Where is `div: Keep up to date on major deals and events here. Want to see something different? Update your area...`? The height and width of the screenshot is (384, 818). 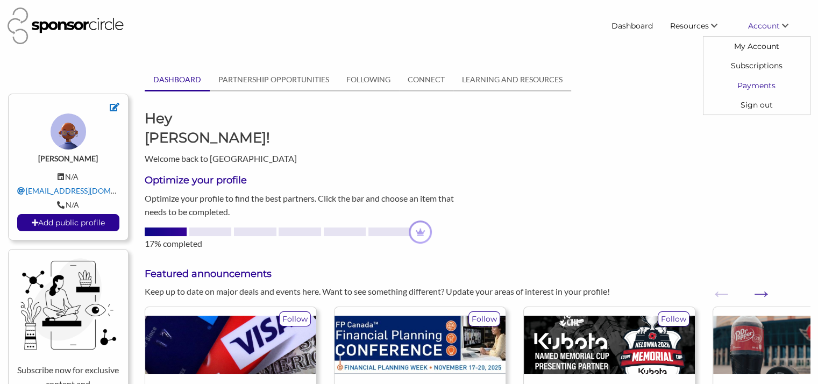
div: Keep up to date on major deals and events here. Want to see something different? Update your area... is located at coordinates (392, 291).